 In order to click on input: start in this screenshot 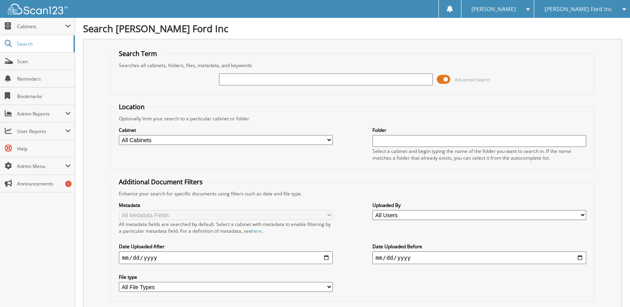, I will do `click(226, 258)`.